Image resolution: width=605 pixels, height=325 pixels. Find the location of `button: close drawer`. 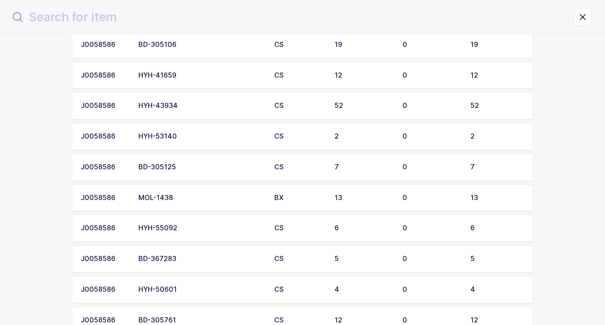

button: close drawer is located at coordinates (582, 17).